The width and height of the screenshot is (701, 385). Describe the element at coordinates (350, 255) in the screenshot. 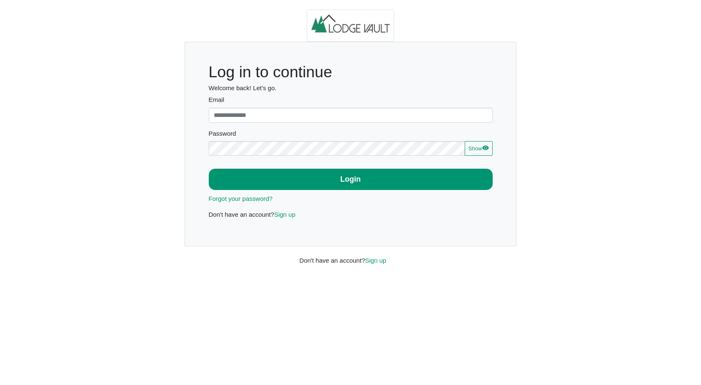

I see `div: Don't have an account?` at that location.